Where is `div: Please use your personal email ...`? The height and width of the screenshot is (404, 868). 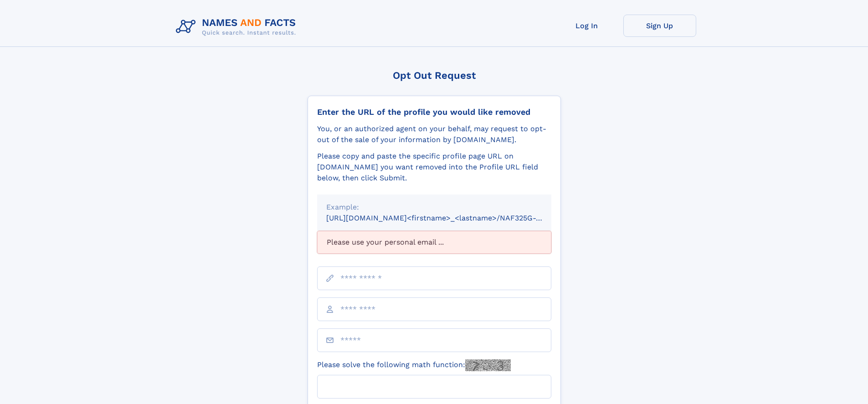
div: Please use your personal email ... is located at coordinates (434, 242).